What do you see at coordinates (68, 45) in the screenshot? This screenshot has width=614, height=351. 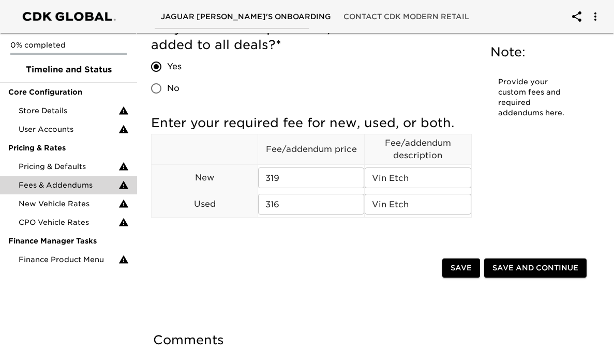 I see `p: 0% completed` at bounding box center [68, 45].